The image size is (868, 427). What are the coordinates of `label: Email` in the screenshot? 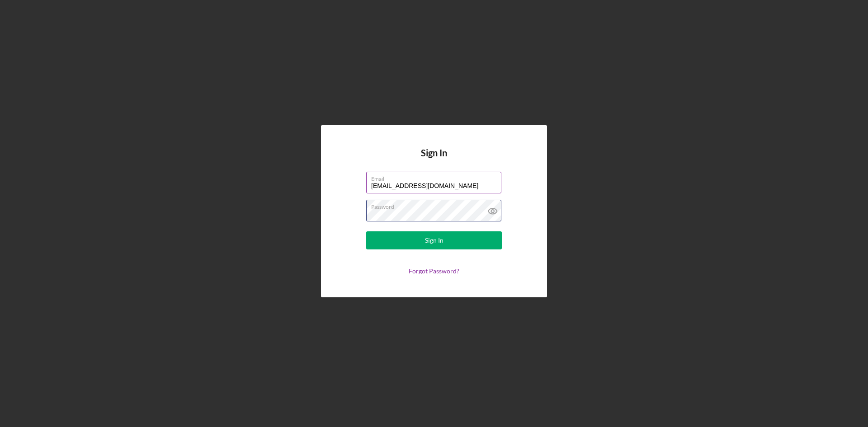 It's located at (436, 177).